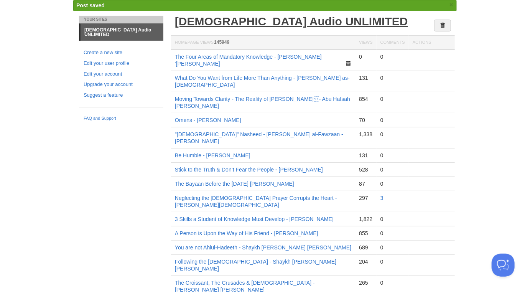 This screenshot has height=292, width=530. What do you see at coordinates (366, 233) in the screenshot?
I see `div: 855` at bounding box center [366, 233].